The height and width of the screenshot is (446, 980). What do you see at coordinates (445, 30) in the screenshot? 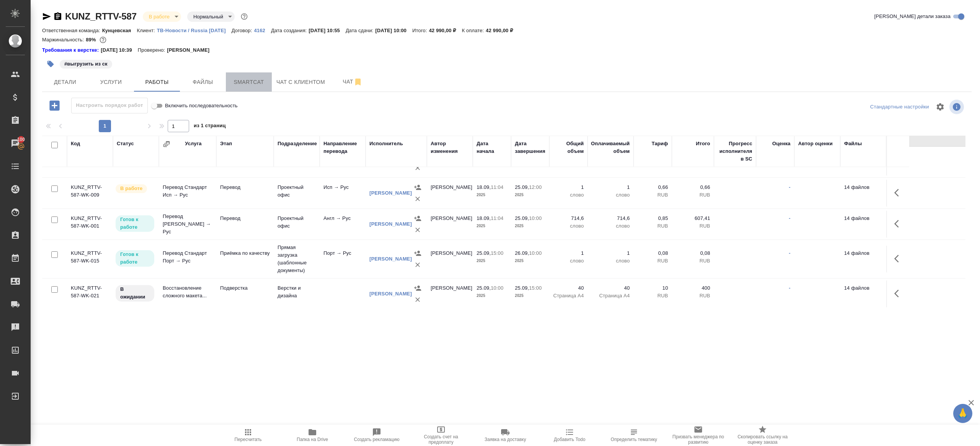
I see `p: 42 990,00 ₽` at bounding box center [445, 30].